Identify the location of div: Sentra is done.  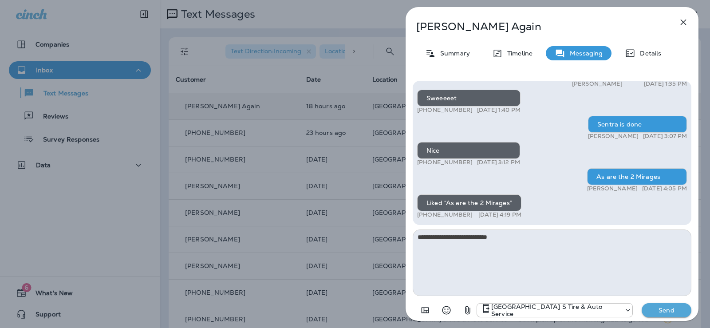
(637, 124).